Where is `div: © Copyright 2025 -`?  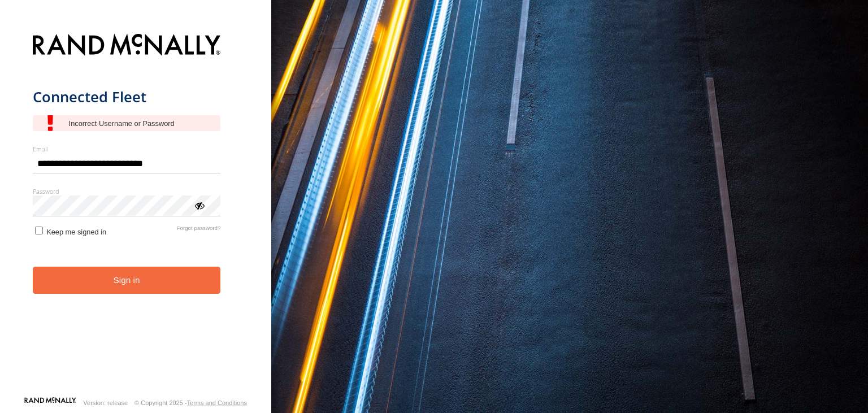 div: © Copyright 2025 - is located at coordinates (191, 403).